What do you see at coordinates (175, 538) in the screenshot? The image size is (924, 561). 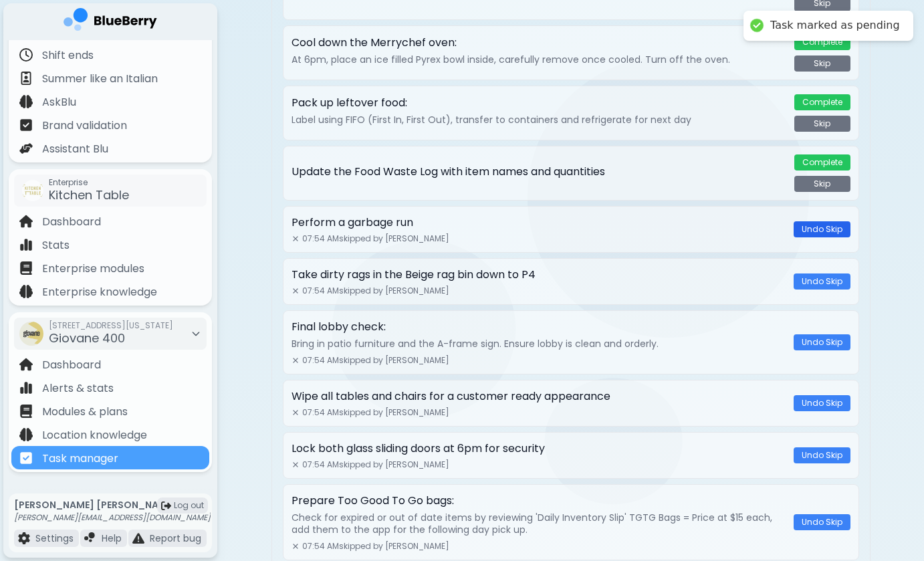 I see `p: Report bug` at bounding box center [175, 538].